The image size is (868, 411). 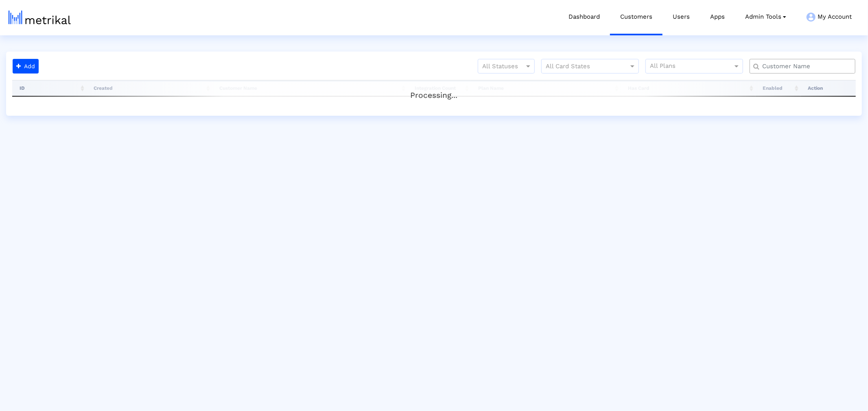 I want to click on th: Plan Name, so click(x=546, y=88).